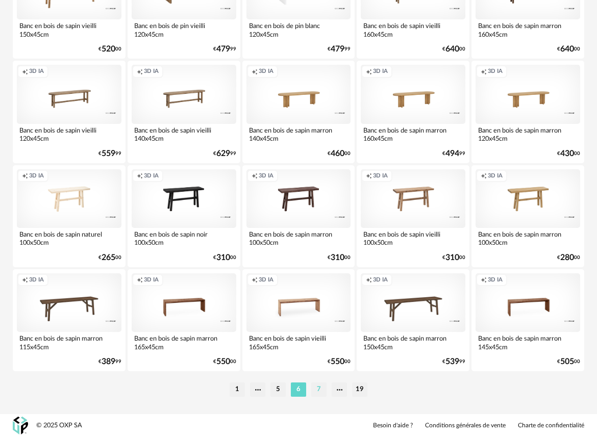 Image resolution: width=597 pixels, height=437 pixels. What do you see at coordinates (69, 112) in the screenshot?
I see `a: Creation icon 3D IA Banc en bois de sapin vieilli 120x45cm €55999` at bounding box center [69, 112].